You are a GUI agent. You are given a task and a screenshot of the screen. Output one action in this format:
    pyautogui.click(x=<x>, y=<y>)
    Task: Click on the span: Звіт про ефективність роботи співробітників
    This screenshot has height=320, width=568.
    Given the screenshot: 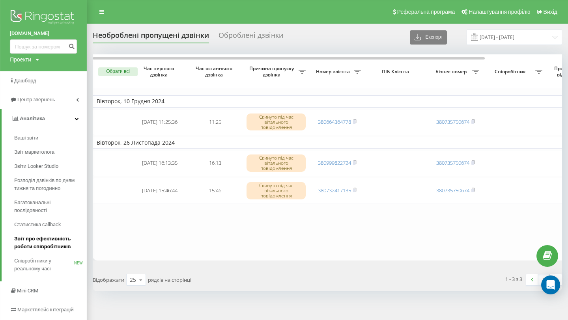 What is the action you would take?
    pyautogui.click(x=49, y=243)
    